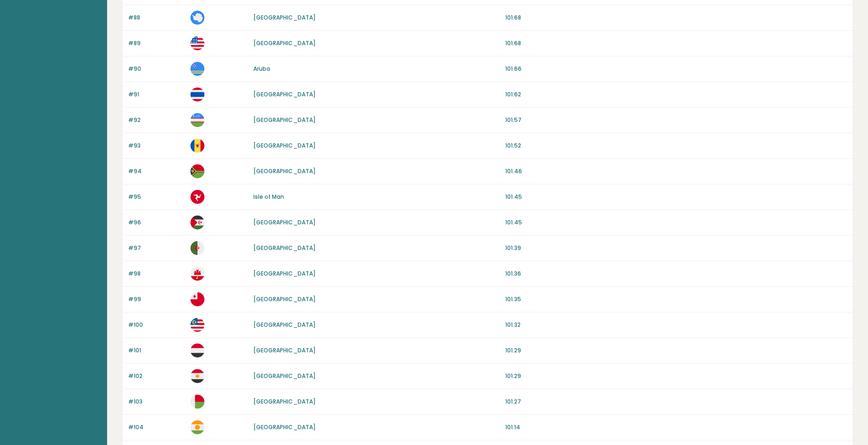  Describe the element at coordinates (156, 427) in the screenshot. I see `p: #104` at that location.